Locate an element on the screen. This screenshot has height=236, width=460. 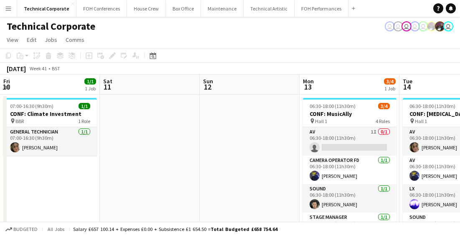
span: 10 is located at coordinates (6, 87).